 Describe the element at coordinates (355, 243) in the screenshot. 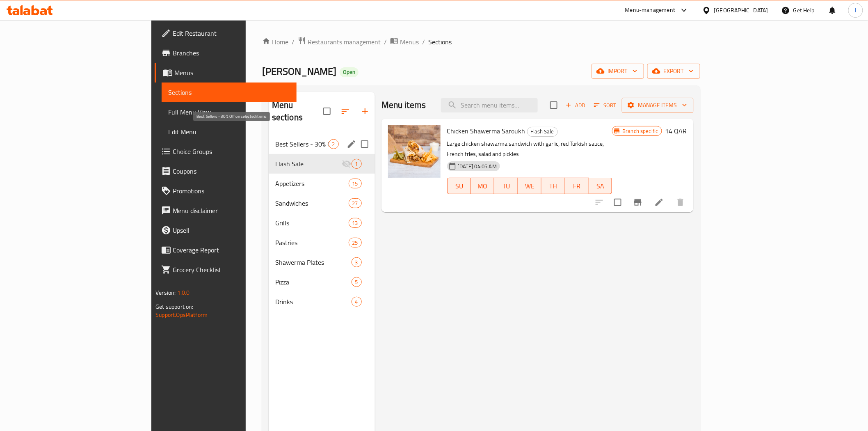

I see `span: 25` at that location.